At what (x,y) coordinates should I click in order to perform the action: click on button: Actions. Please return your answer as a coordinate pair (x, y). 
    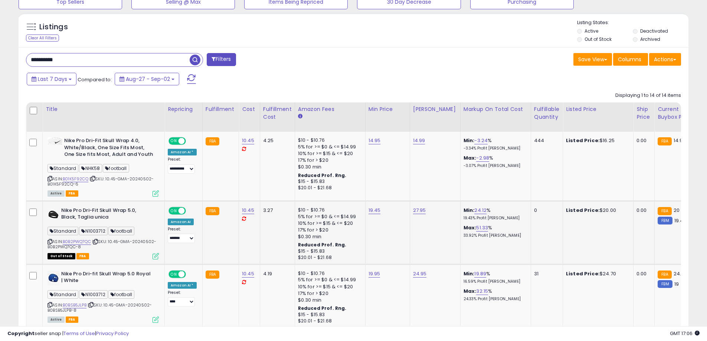
    Looking at the image, I should click on (665, 59).